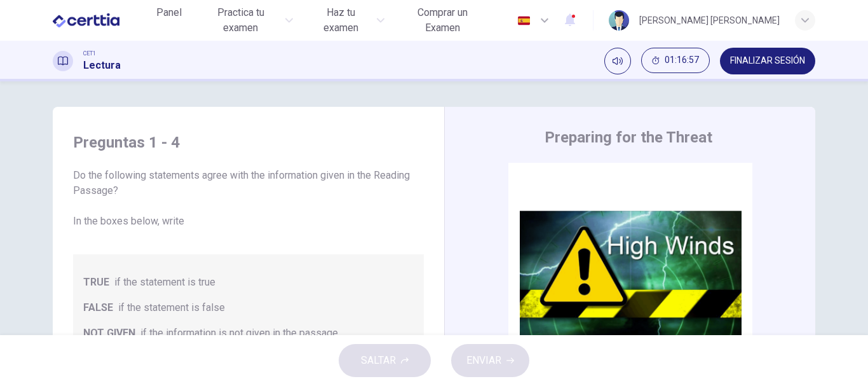  I want to click on div: Silenciar, so click(618, 61).